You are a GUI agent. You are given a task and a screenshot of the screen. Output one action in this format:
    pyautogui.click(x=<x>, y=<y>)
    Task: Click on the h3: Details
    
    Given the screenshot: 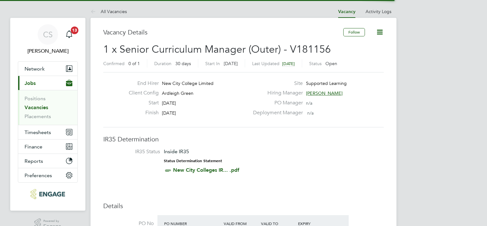 What is the action you would take?
    pyautogui.click(x=243, y=205)
    